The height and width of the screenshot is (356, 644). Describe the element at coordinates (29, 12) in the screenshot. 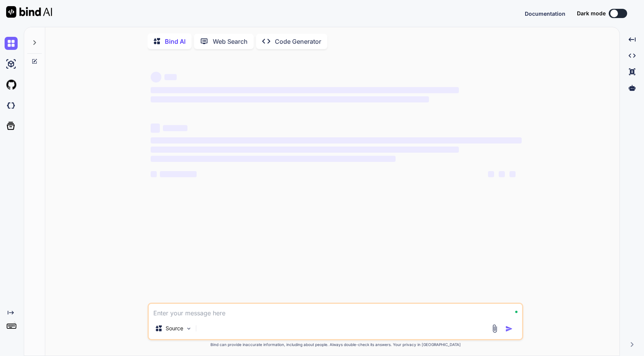

I see `img: Bind AI` at that location.